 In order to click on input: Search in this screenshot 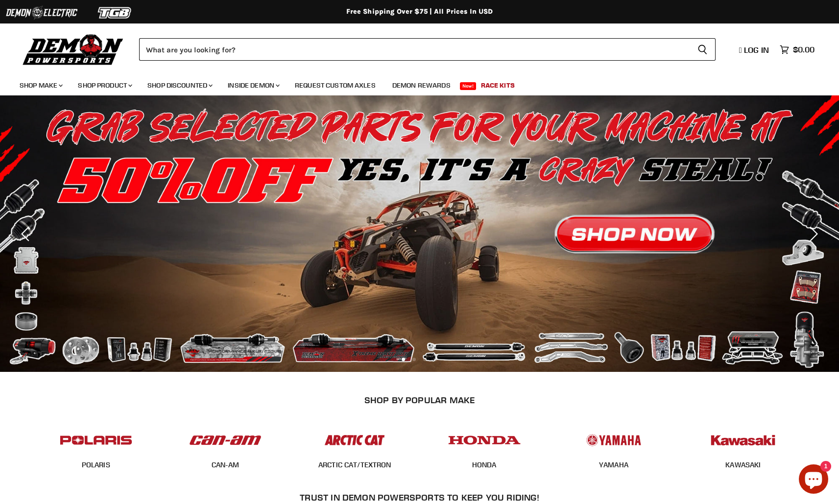, I will do `click(415, 49)`.